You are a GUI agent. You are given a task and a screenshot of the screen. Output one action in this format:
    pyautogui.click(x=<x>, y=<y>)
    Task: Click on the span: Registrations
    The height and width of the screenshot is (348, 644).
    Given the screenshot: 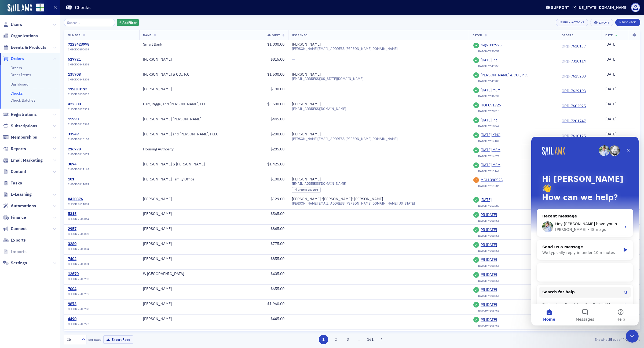 What is the action you would take?
    pyautogui.click(x=24, y=115)
    